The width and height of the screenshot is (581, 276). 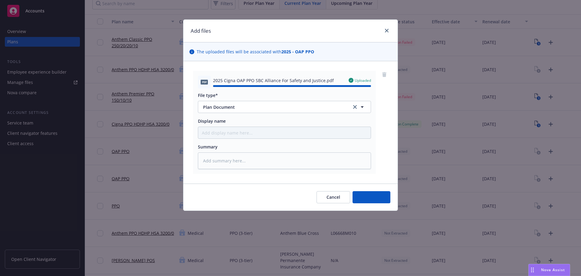 I want to click on a: remove, so click(x=384, y=74).